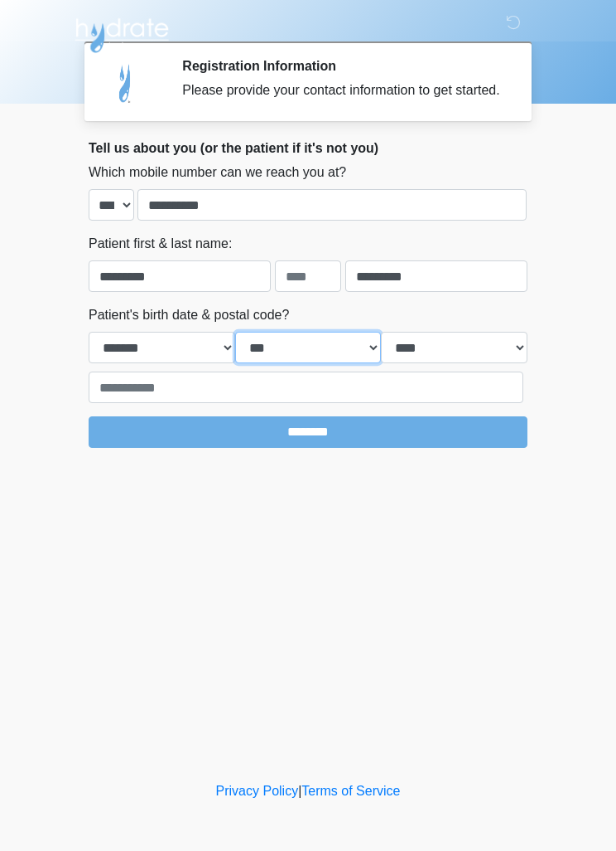 The height and width of the screenshot is (851, 616). I want to click on label: Which mobile number can we reach you at?, so click(217, 173).